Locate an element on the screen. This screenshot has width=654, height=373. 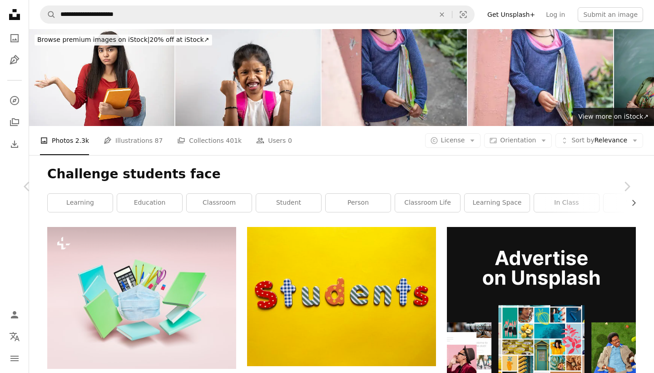
button: Submit an image is located at coordinates (611, 15).